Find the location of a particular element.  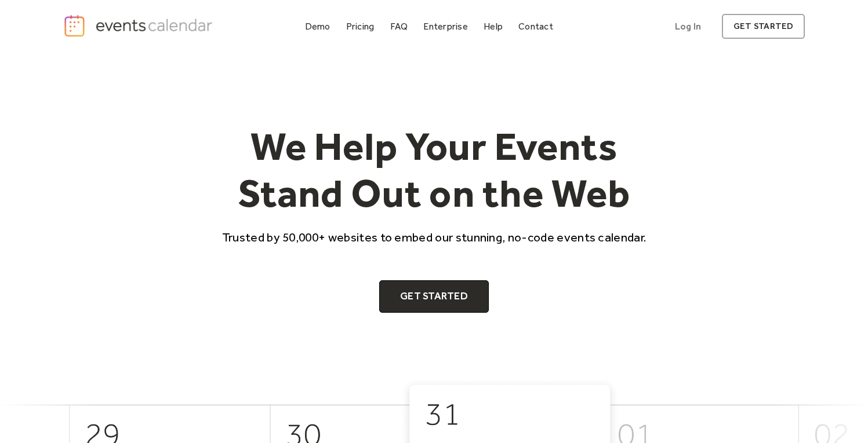

div: FAQ is located at coordinates (399, 26).